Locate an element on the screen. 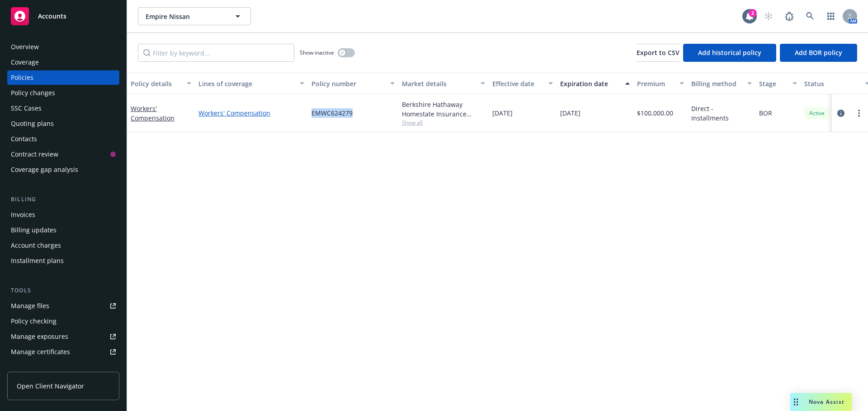  a: Manage claims is located at coordinates (63, 368).